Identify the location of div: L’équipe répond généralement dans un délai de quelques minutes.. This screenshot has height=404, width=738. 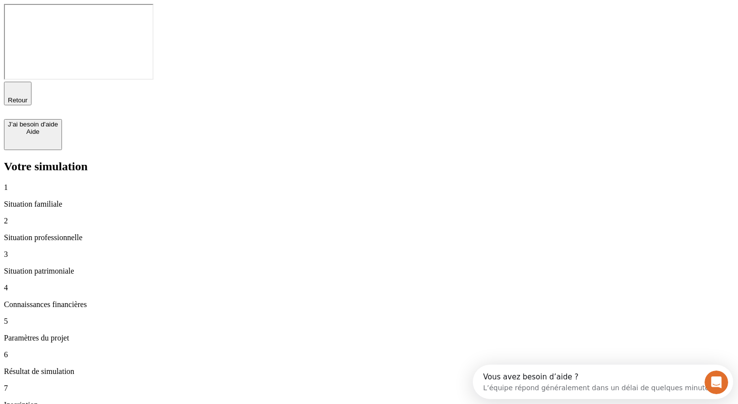
(126, 21).